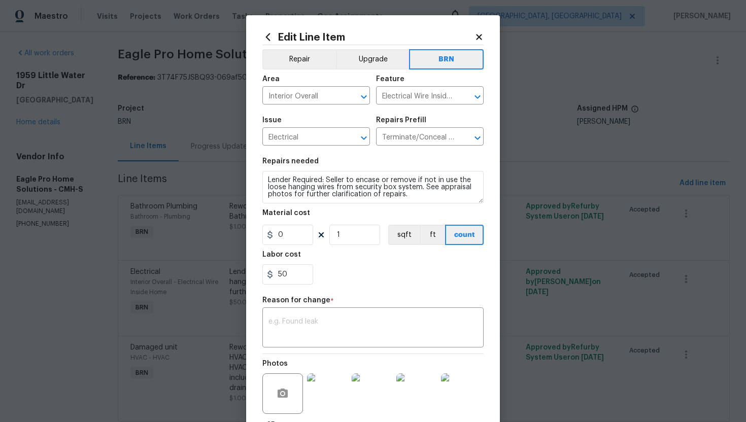  Describe the element at coordinates (401, 120) in the screenshot. I see `h5: Repairs Prefill` at that location.